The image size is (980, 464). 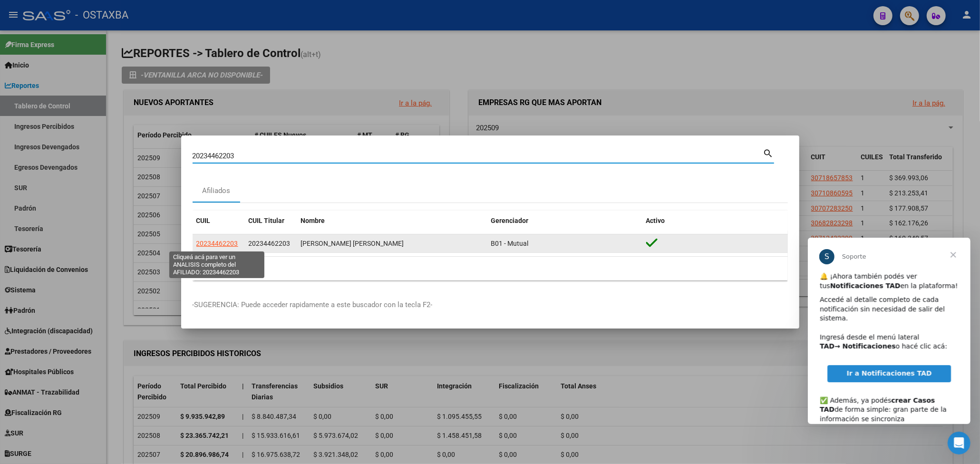 I want to click on datatable-header-cell: Nombre, so click(x=392, y=220).